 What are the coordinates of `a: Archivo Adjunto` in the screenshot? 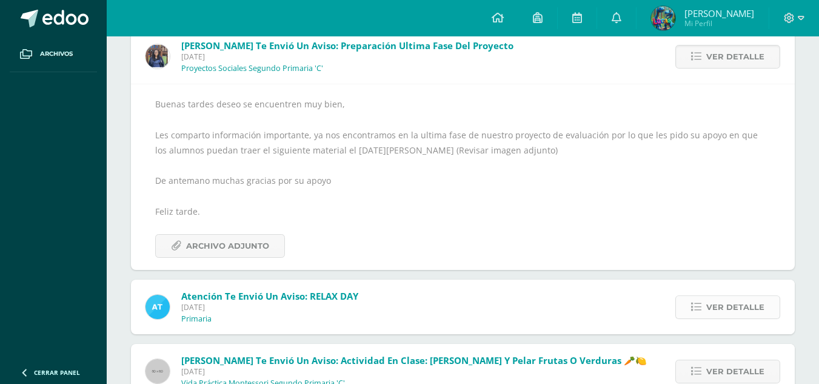 It's located at (220, 246).